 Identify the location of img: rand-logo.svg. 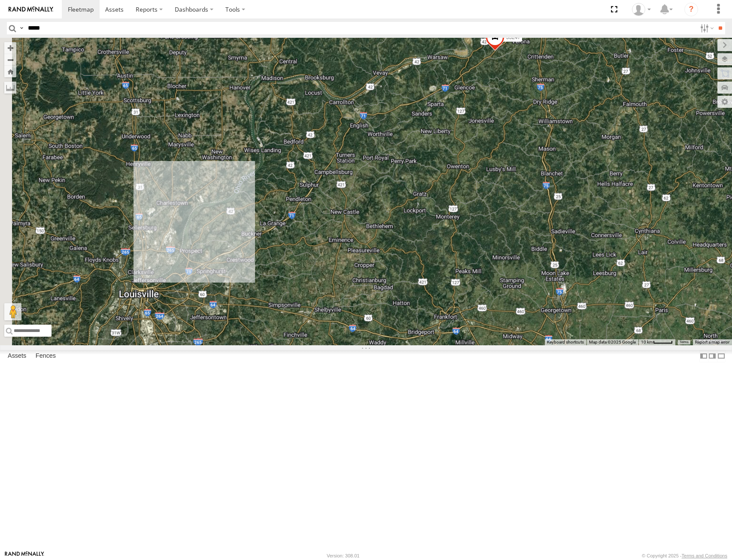
(31, 10).